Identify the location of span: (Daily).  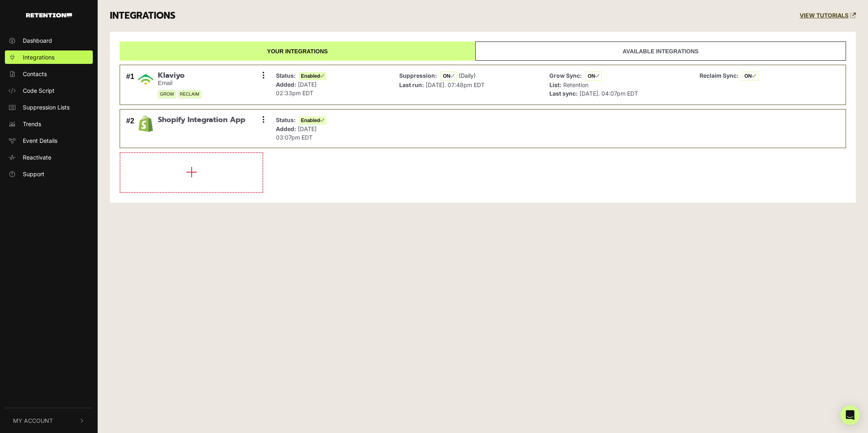
(467, 76).